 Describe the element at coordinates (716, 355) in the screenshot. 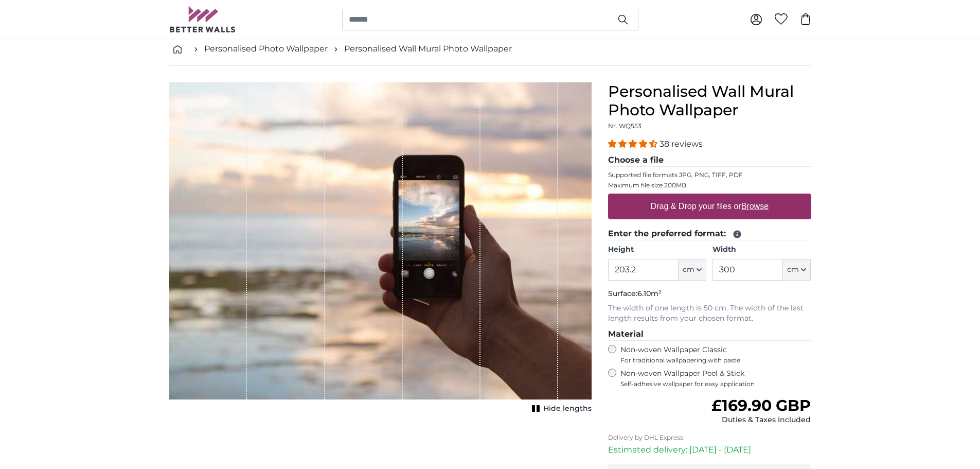

I see `label: Non-woven Wallpaper Classic` at that location.